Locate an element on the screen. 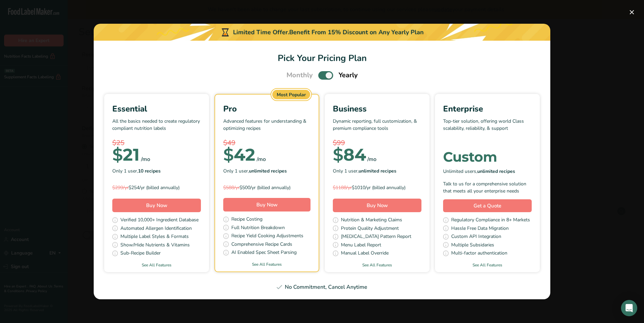 The width and height of the screenshot is (644, 323). span: Show/Hide Nutrients & Vitamins is located at coordinates (155, 245).